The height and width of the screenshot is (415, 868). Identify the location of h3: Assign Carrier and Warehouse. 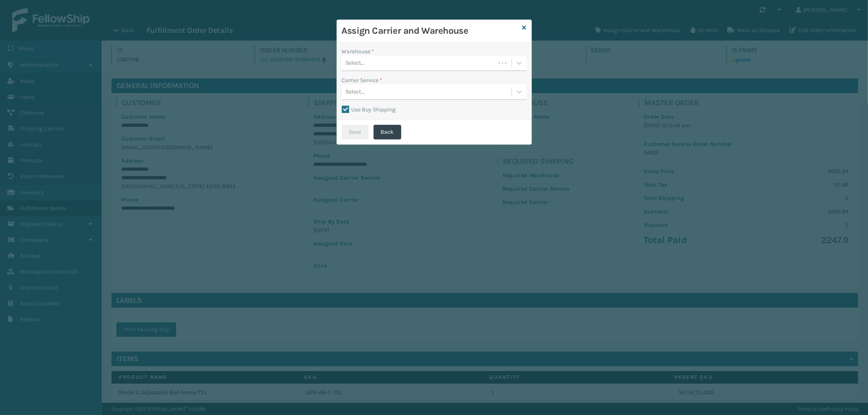
(431, 31).